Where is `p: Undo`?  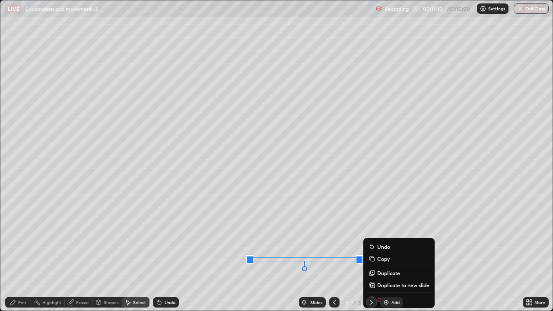 p: Undo is located at coordinates (384, 247).